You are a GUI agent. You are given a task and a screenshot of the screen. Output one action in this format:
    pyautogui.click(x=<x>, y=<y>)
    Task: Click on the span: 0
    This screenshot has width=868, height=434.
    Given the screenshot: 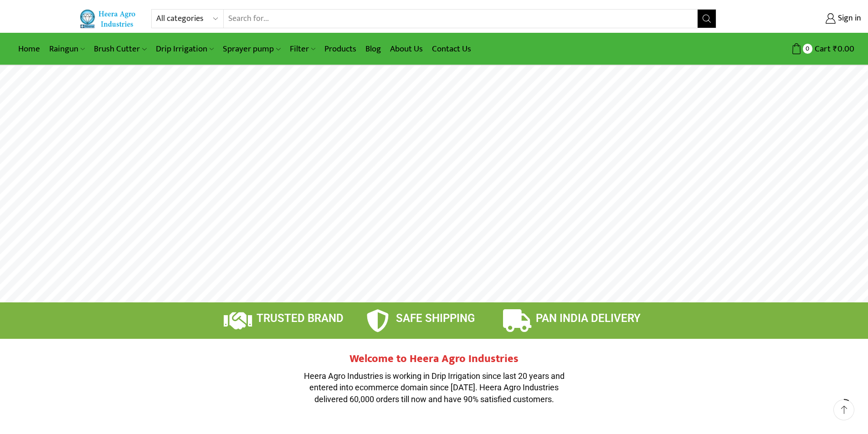 What is the action you would take?
    pyautogui.click(x=807, y=48)
    